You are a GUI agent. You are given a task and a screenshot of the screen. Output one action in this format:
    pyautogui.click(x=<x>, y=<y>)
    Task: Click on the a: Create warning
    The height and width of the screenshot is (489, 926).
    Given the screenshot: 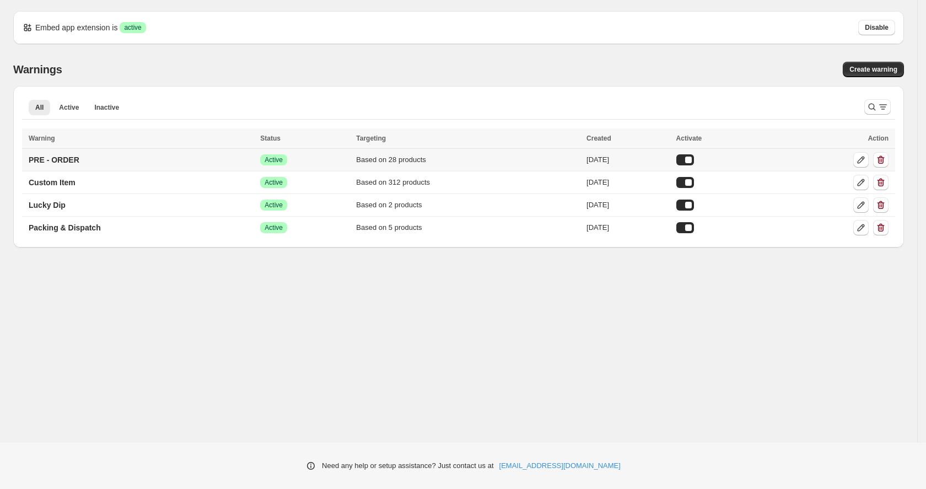 What is the action you would take?
    pyautogui.click(x=873, y=69)
    